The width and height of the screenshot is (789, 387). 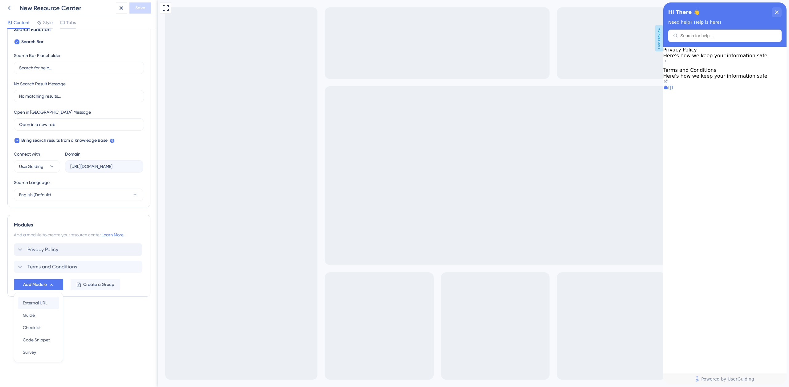 What do you see at coordinates (113, 10) in the screenshot?
I see `div: close resource center` at bounding box center [113, 10].